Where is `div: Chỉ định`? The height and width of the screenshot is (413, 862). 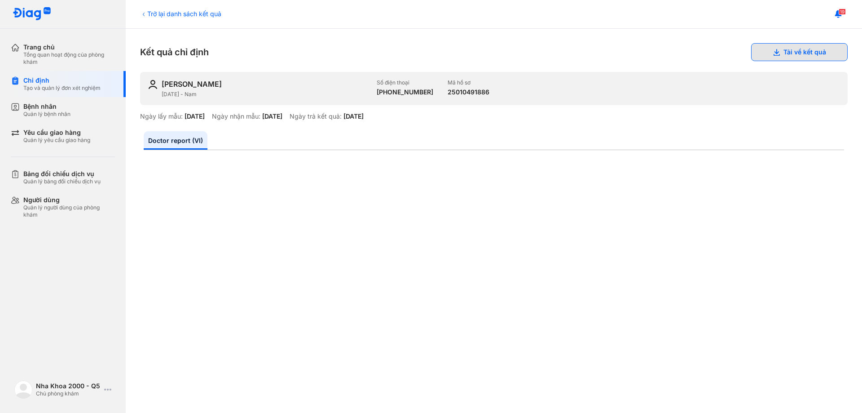 div: Chỉ định is located at coordinates (62, 80).